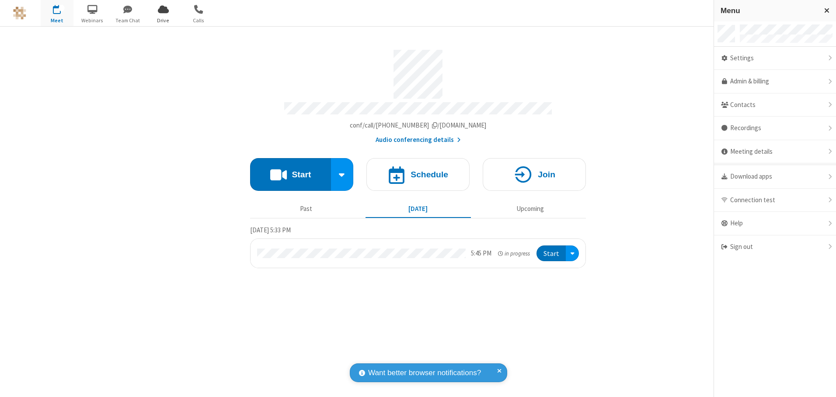  What do you see at coordinates (306, 209) in the screenshot?
I see `button: Past` at bounding box center [306, 209].